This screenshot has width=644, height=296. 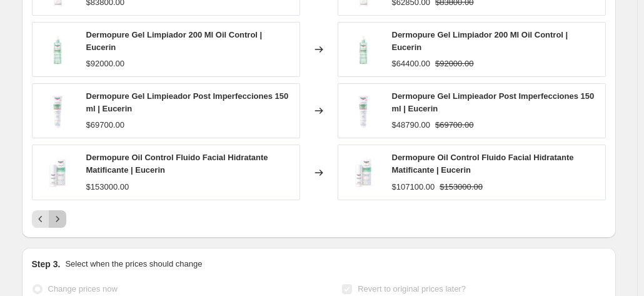 I want to click on button: Next, so click(x=58, y=219).